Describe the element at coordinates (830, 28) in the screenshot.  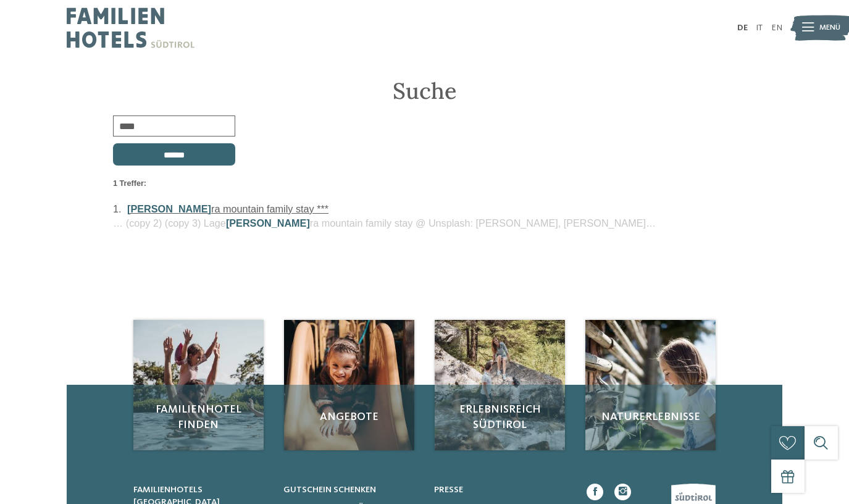
I see `span: Menü` at that location.